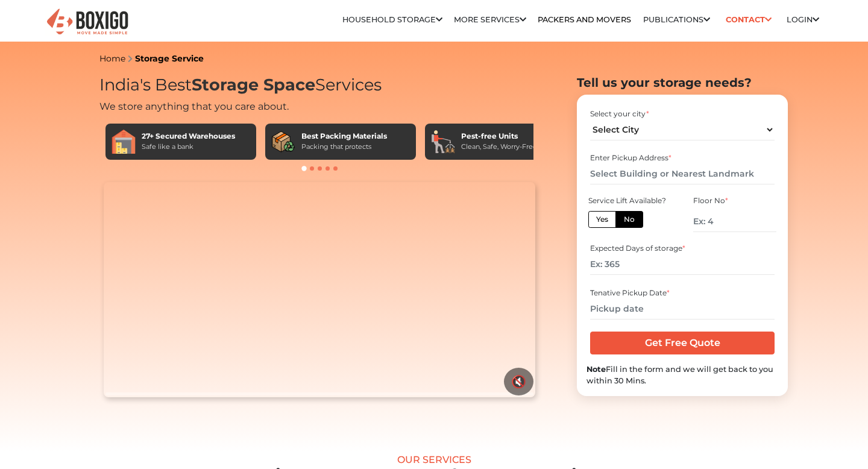 The height and width of the screenshot is (469, 868). What do you see at coordinates (123, 142) in the screenshot?
I see `img: 27+ Secured Warehouses` at bounding box center [123, 142].